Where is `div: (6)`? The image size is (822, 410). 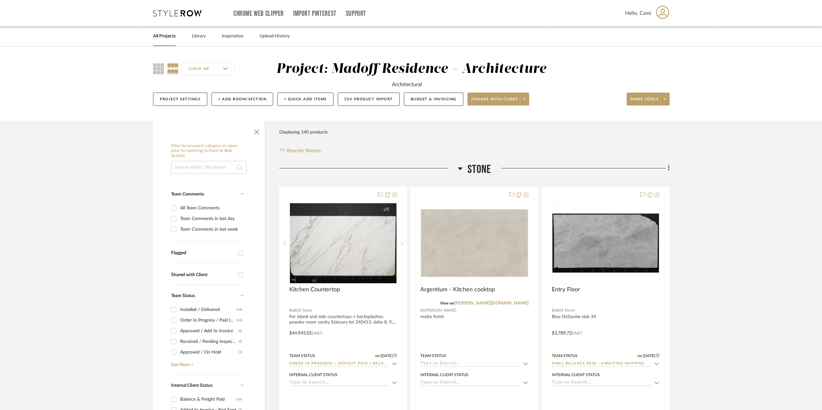
div: (6) is located at coordinates (240, 331).